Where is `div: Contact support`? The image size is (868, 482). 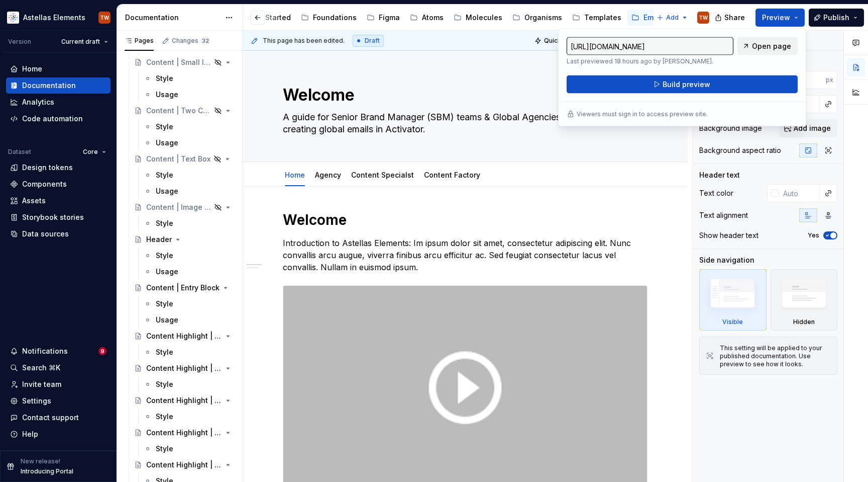 div: Contact support is located at coordinates (50, 417).